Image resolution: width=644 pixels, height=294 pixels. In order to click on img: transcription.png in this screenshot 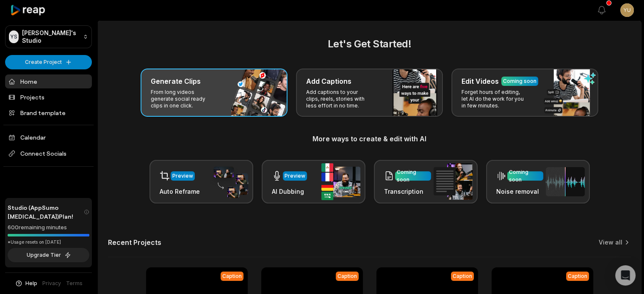, I will do `click(452, 181)`.